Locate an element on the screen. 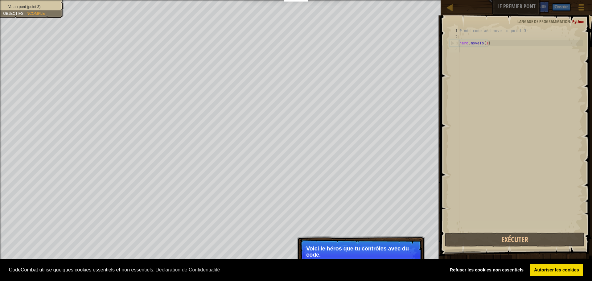 This screenshot has width=592, height=281. span: Ask AI is located at coordinates (527, 6).